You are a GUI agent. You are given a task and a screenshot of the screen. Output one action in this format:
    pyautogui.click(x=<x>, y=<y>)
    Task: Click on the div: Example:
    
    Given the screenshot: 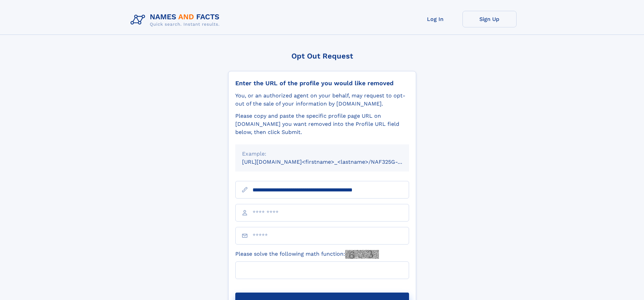 What is the action you would take?
    pyautogui.click(x=322, y=154)
    